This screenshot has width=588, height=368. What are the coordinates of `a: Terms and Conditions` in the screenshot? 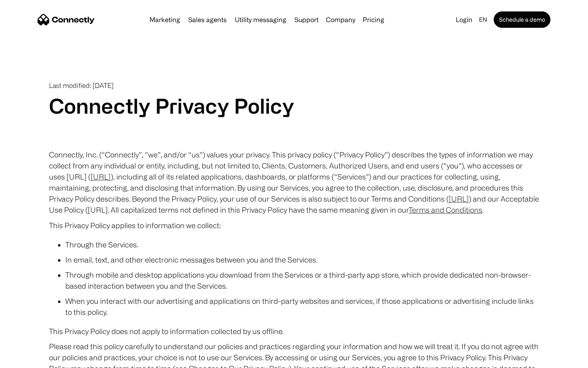 It's located at (445, 209).